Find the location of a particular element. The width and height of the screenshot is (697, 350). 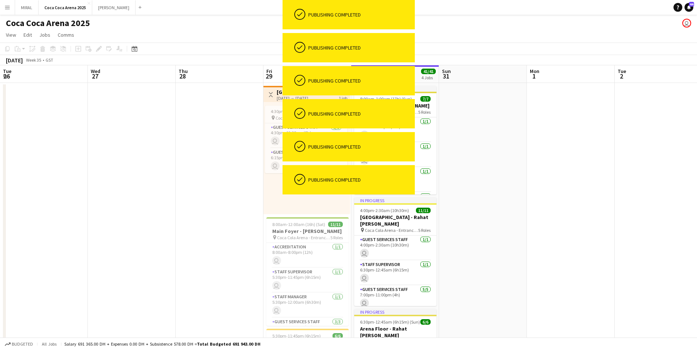

span: 41/41 is located at coordinates (428, 71).